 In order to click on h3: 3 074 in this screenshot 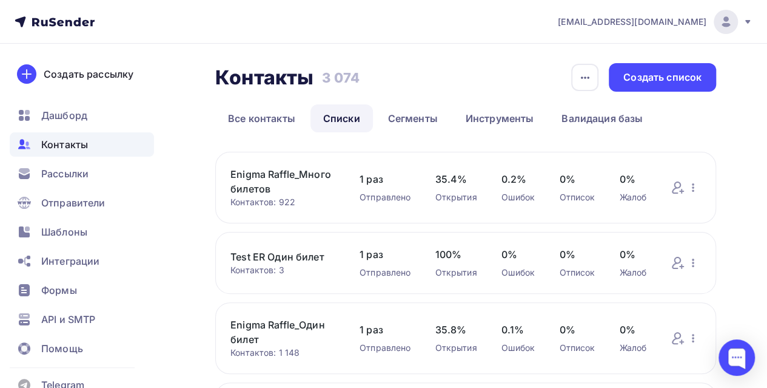, I will do `click(341, 78)`.